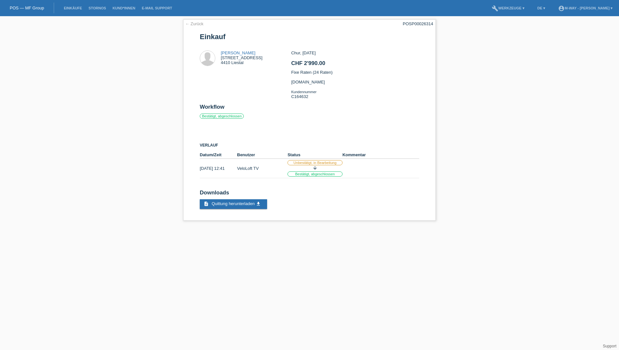  I want to click on h2: Workflow, so click(310, 109).